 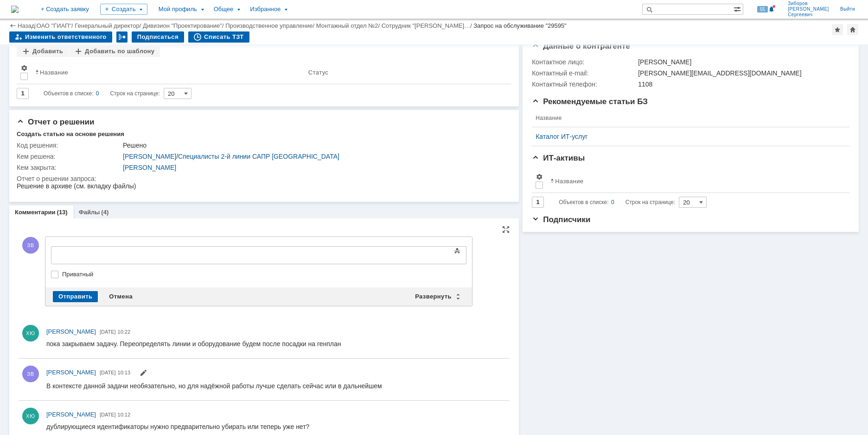 What do you see at coordinates (520, 26) in the screenshot?
I see `div: Запрос на обслуживание "29595"` at bounding box center [520, 26].